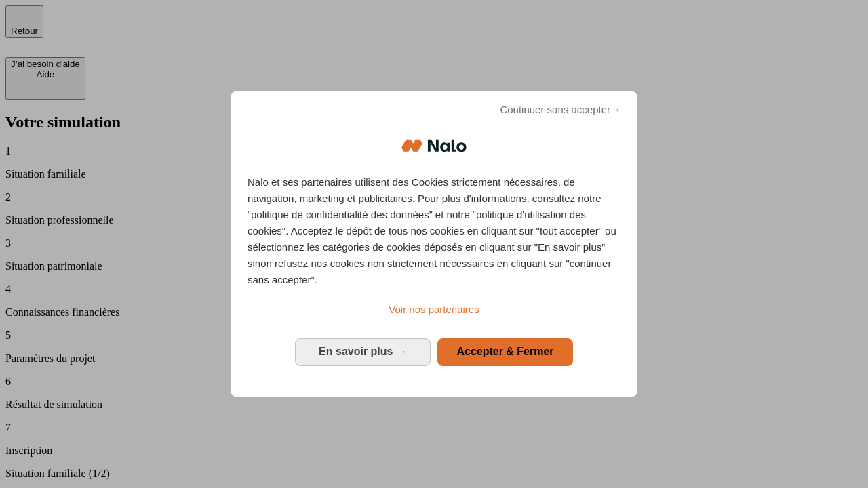 This screenshot has width=868, height=488. Describe the element at coordinates (434, 232) in the screenshot. I see `p: Nalo et ses partenaires utilisent des Cookies strictement nécessaires, de navigation, marketing e...` at that location.